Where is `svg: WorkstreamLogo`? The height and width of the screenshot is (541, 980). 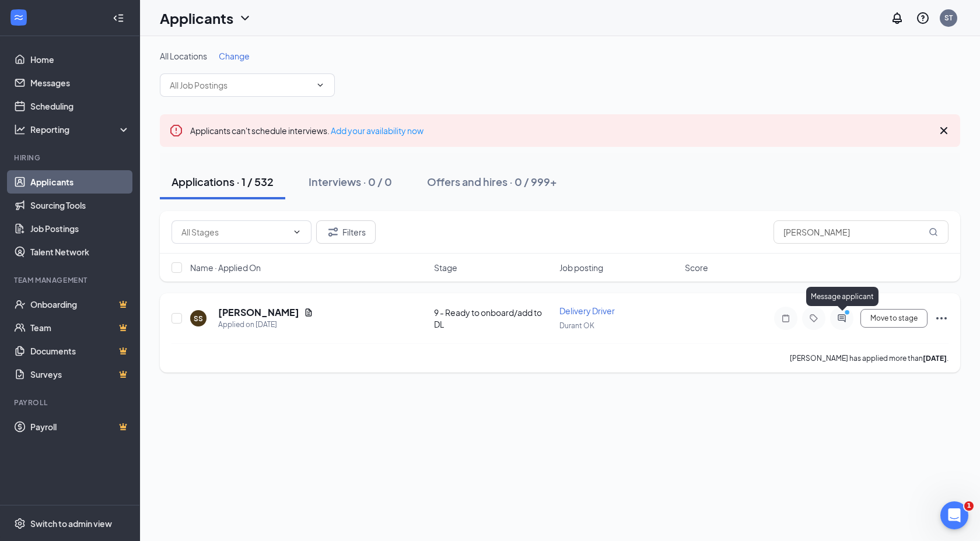 svg: WorkstreamLogo is located at coordinates (19, 17).